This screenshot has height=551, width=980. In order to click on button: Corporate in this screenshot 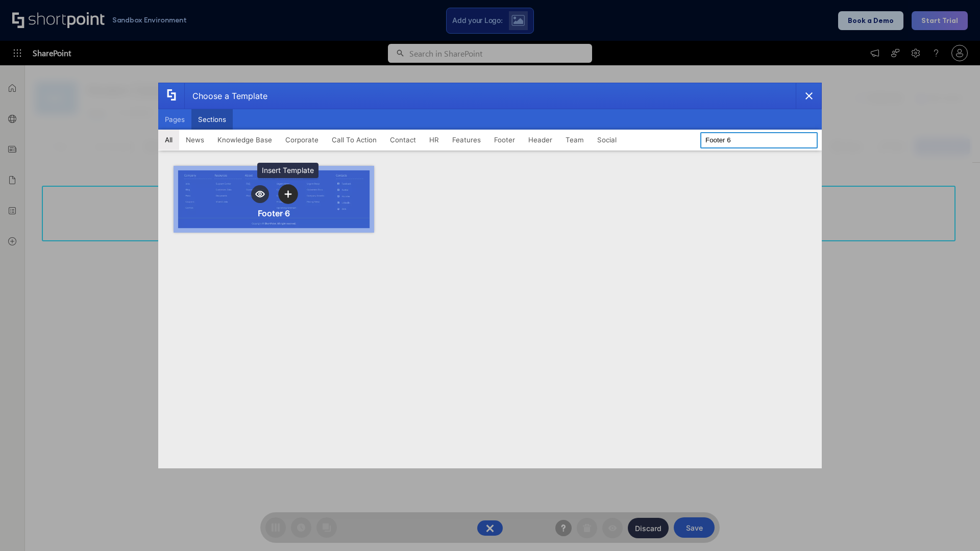, I will do `click(301, 140)`.